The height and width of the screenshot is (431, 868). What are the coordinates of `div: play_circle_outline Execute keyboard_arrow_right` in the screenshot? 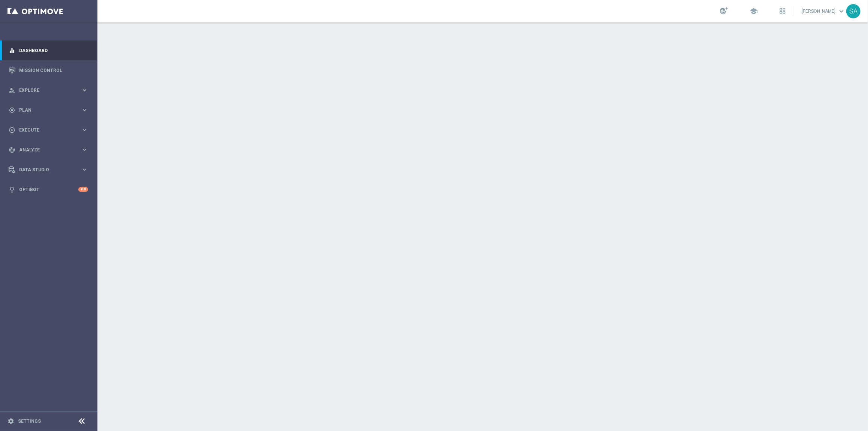 It's located at (49, 130).